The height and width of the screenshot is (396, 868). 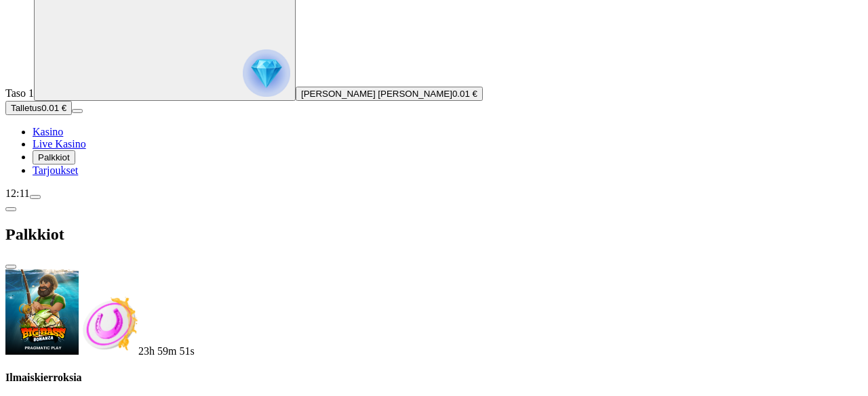 What do you see at coordinates (434, 234) in the screenshot?
I see `h2: Palkkiot` at bounding box center [434, 234].